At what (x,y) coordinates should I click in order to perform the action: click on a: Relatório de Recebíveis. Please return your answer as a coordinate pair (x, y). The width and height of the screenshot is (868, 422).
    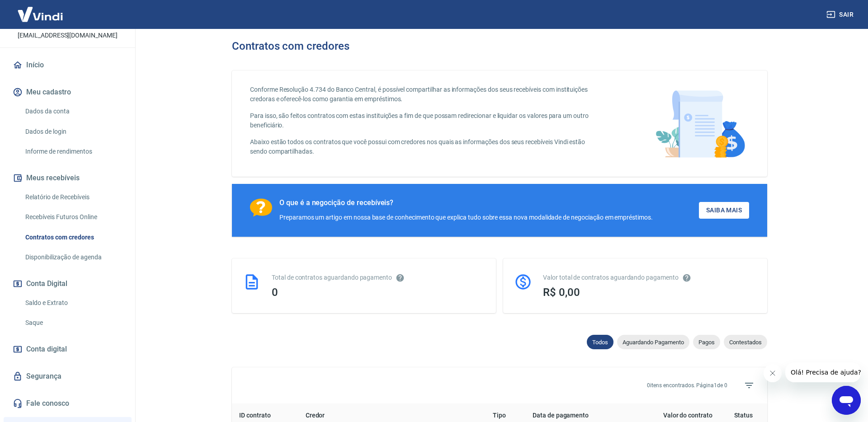
    Looking at the image, I should click on (73, 197).